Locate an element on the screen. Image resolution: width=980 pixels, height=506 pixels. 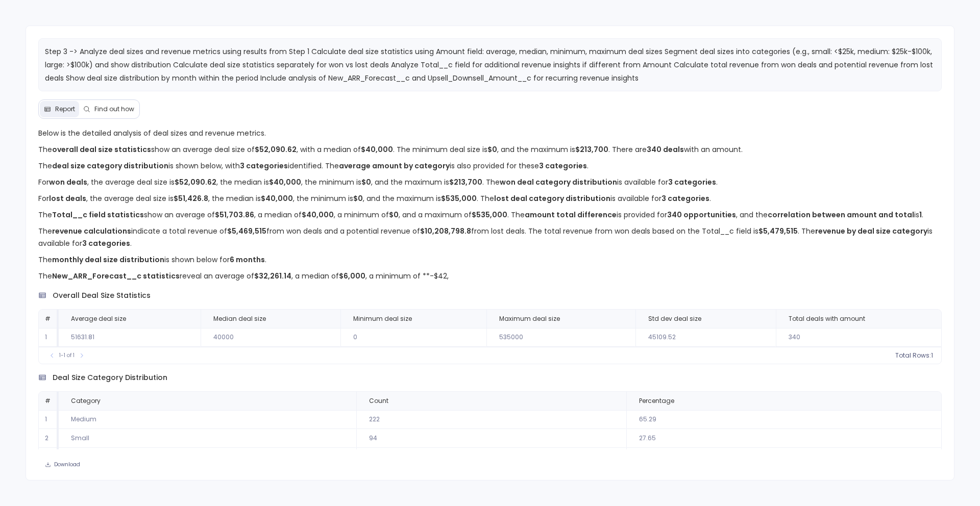
td: Small is located at coordinates (207, 438).